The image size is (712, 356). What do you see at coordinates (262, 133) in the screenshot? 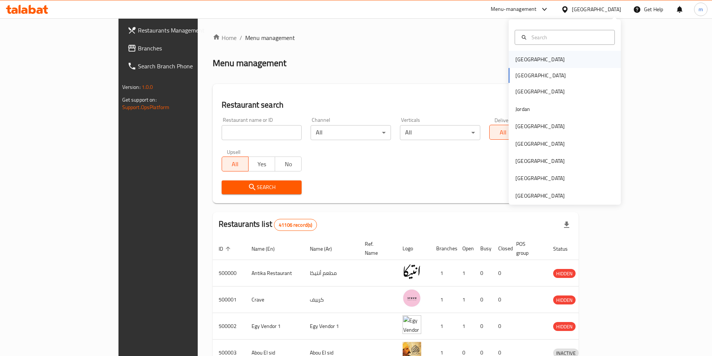
I see `input: Search for restaurant name or ID..` at bounding box center [262, 133].